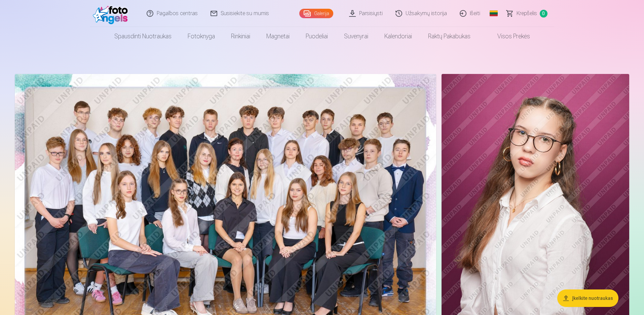 This screenshot has width=644, height=315. Describe the element at coordinates (588, 299) in the screenshot. I see `button: Įkelkite nuotraukas` at that location.